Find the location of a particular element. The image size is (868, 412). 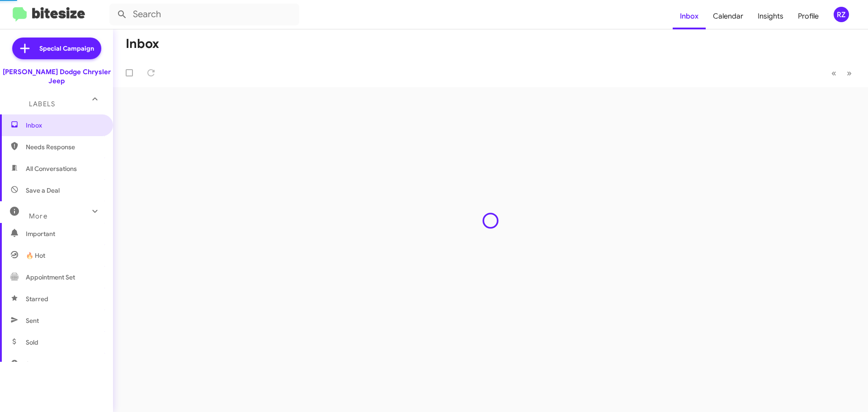

span: Appointment Set is located at coordinates (50, 277).